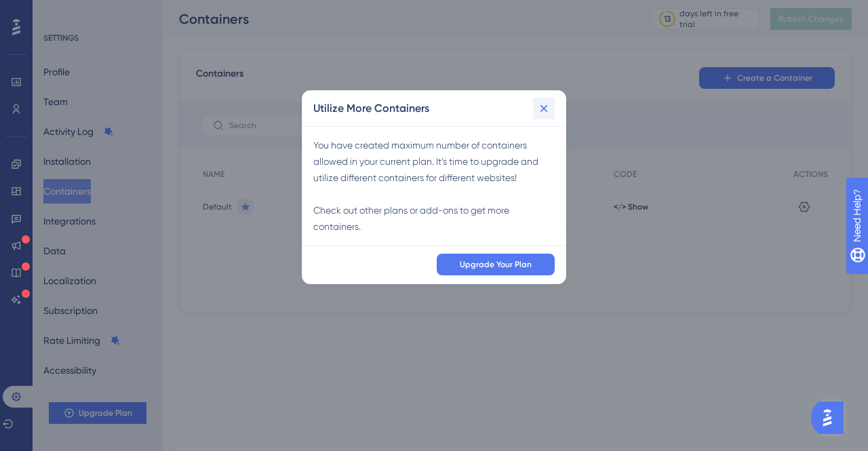 This screenshot has height=451, width=868. I want to click on img: launcher-image-alternative-text, so click(17, 21).